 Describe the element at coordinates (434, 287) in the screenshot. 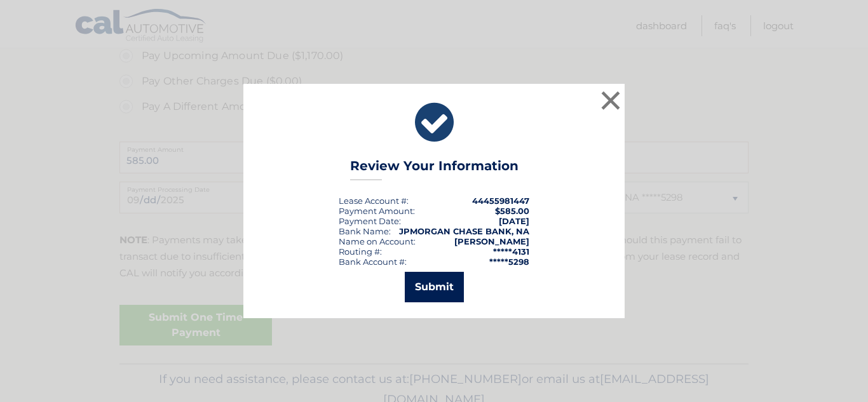

I see `button: Submit` at that location.